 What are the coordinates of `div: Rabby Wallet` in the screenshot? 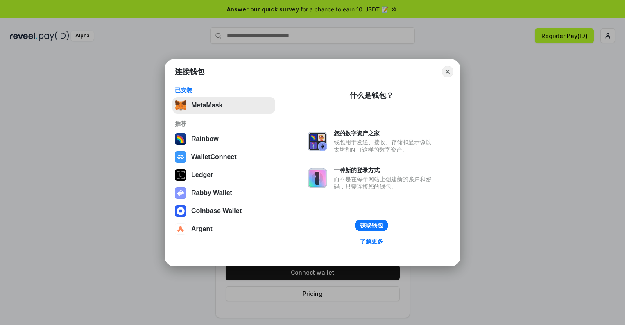 It's located at (212, 193).